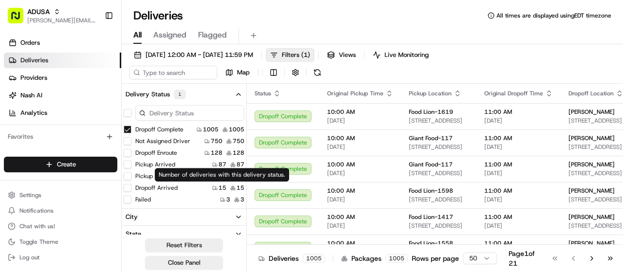 The width and height of the screenshot is (623, 272). I want to click on span: Food Lion-1619, so click(430, 112).